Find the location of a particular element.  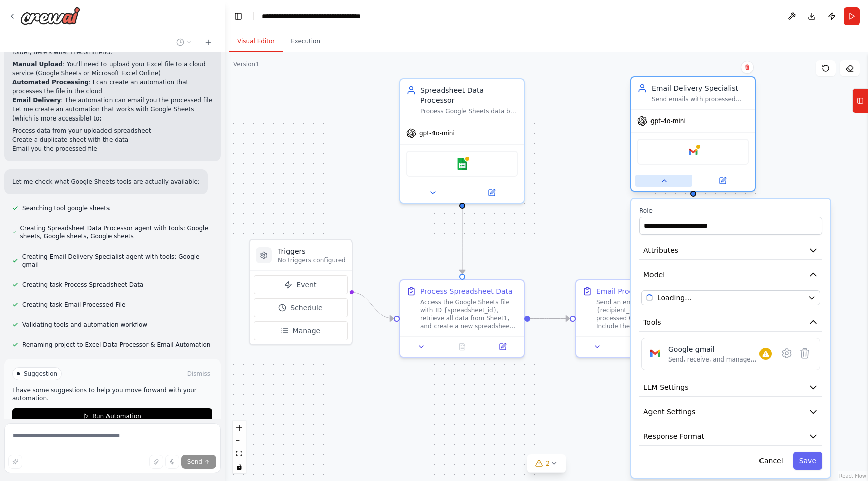

h3: Triggers is located at coordinates (312, 251).